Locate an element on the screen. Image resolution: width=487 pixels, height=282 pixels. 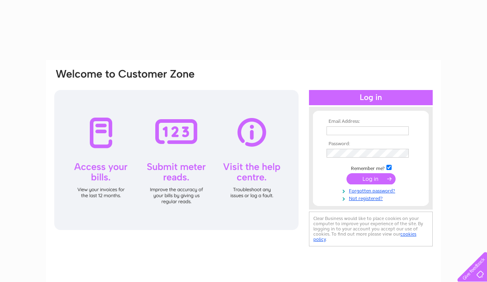
a: cookies policy is located at coordinates (365, 236).